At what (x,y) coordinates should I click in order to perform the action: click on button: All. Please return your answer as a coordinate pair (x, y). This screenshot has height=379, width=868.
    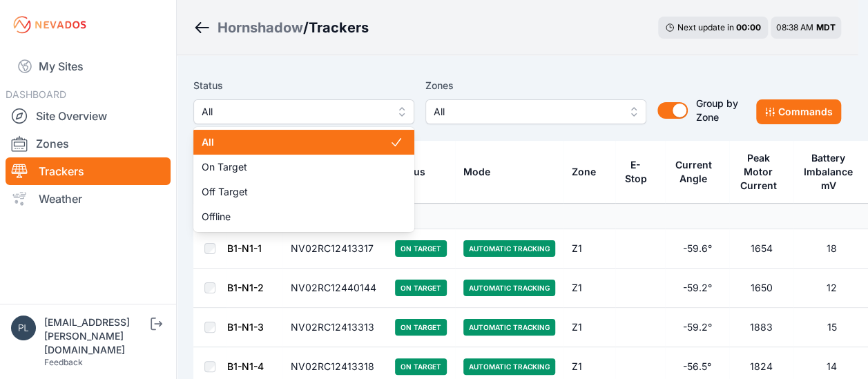
    Looking at the image, I should click on (304, 112).